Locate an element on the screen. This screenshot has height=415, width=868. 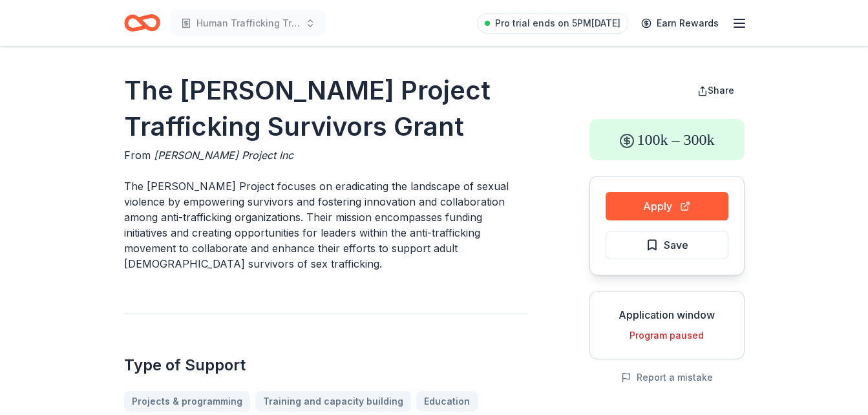
button: Human Trafficking Training & Tools is located at coordinates (248, 23).